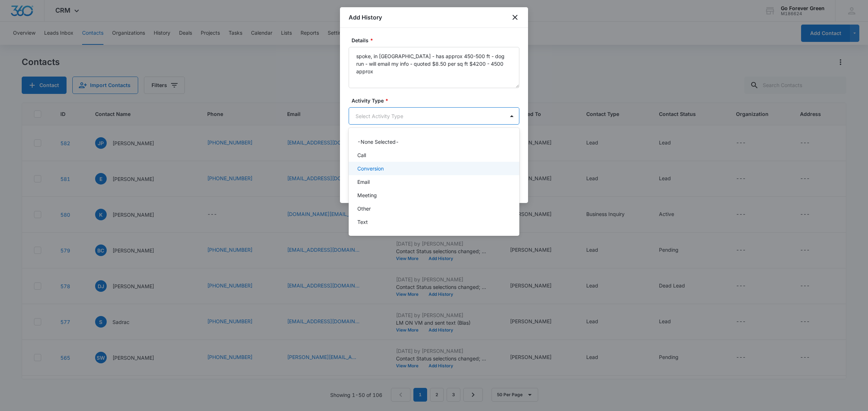  Describe the element at coordinates (371, 168) in the screenshot. I see `p: Conversion` at that location.